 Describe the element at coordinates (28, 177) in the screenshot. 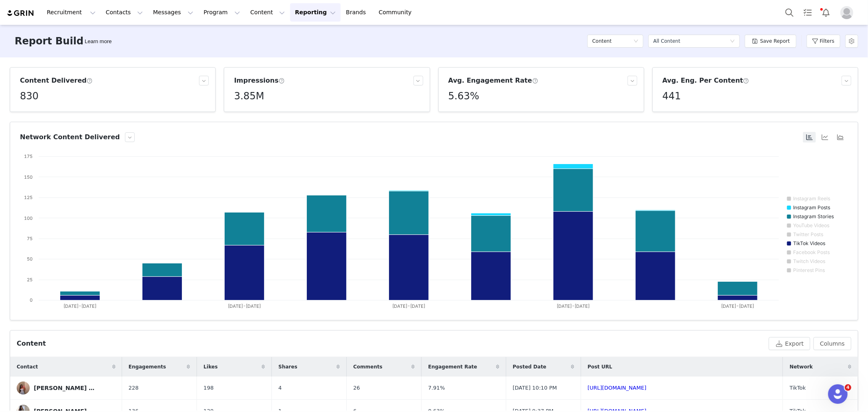

I see `text: 150` at that location.